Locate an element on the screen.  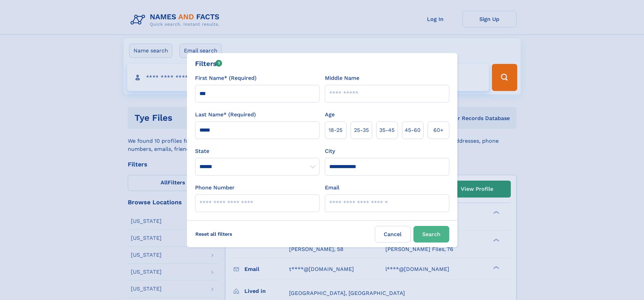
label: City is located at coordinates (330, 151).